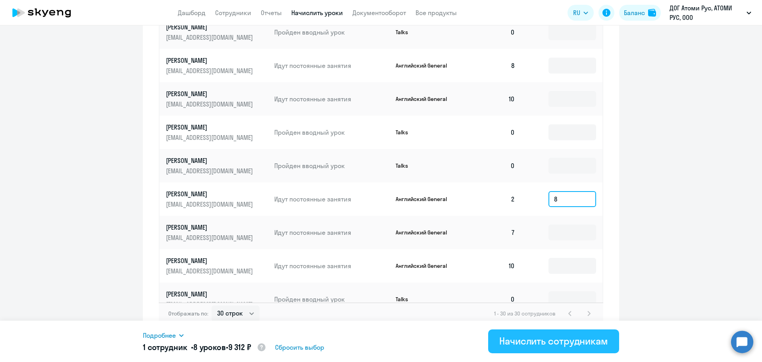 The image size is (762, 362). What do you see at coordinates (634, 13) in the screenshot?
I see `div: Баланс` at bounding box center [634, 13].